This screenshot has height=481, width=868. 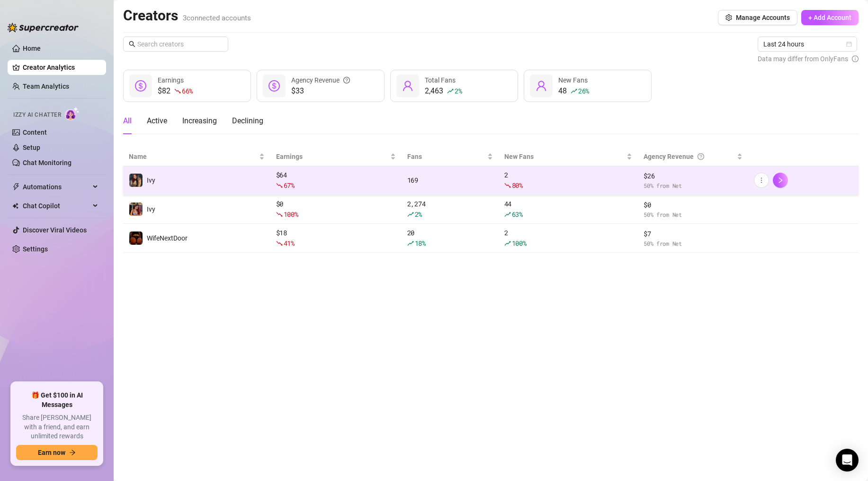 I want to click on span: right, so click(x=781, y=180).